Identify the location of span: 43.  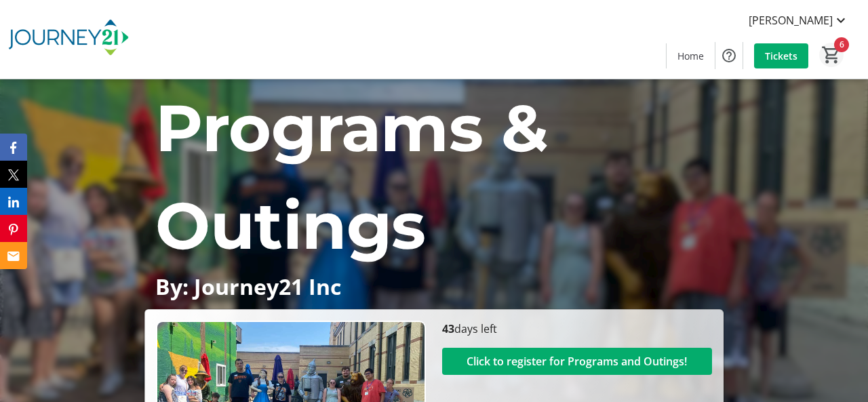
(448, 329).